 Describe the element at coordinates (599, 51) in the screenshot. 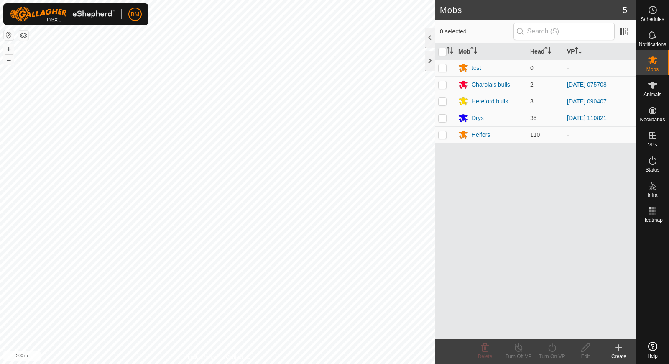

I see `th: VP` at that location.